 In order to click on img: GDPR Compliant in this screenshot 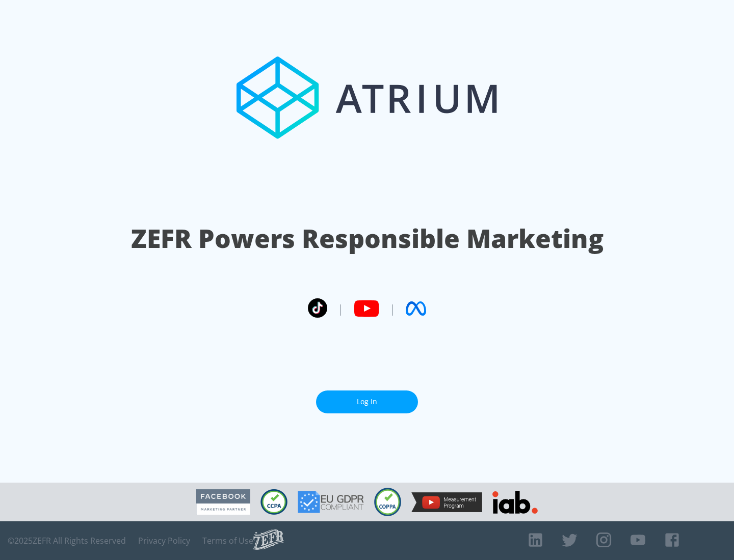, I will do `click(331, 502)`.